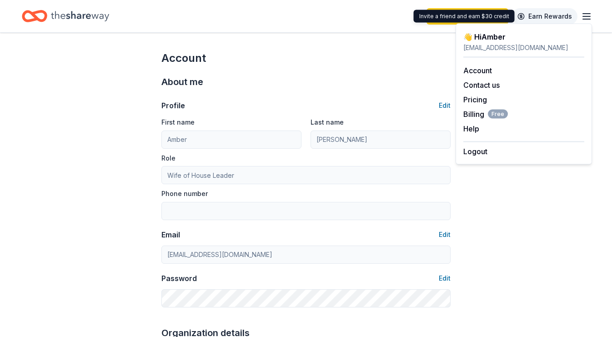 Image resolution: width=612 pixels, height=337 pixels. Describe the element at coordinates (170, 234) in the screenshot. I see `div: Email` at that location.